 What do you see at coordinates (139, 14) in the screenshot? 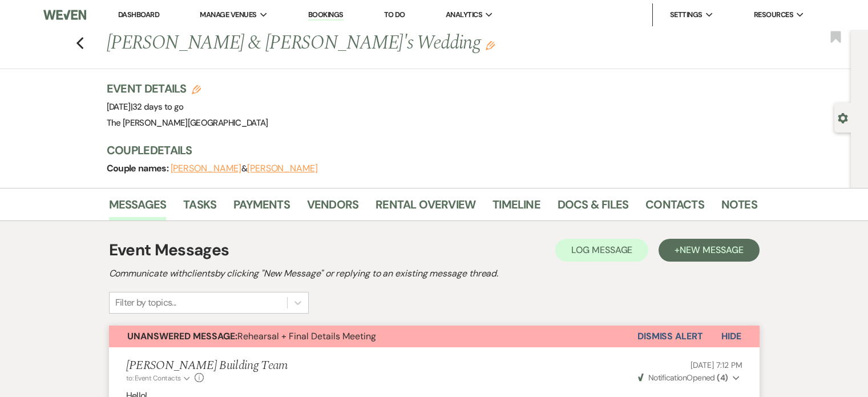
I see `a: Dashboard` at bounding box center [139, 14].